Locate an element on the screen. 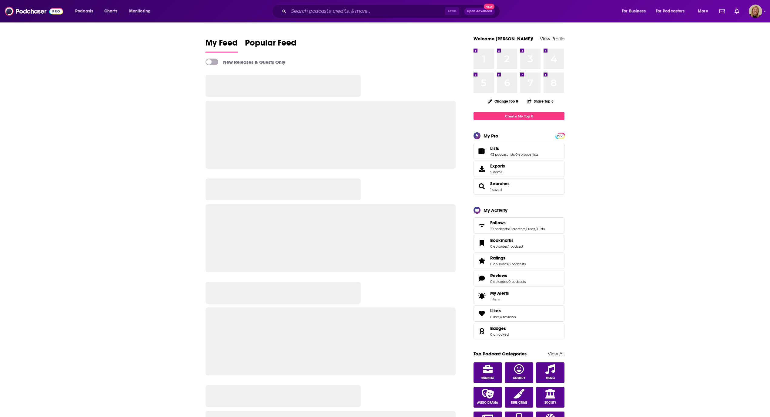 The width and height of the screenshot is (770, 417). div: Search podcasts, credits, & more... is located at coordinates (392, 11).